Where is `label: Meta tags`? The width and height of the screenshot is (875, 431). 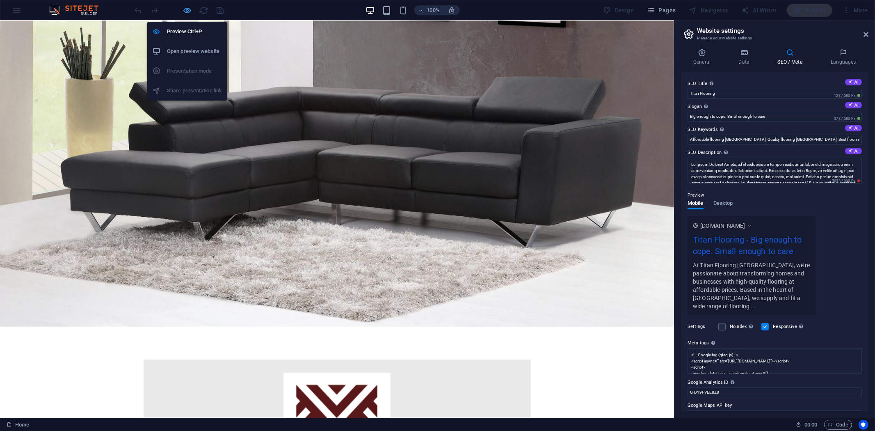
label: Meta tags is located at coordinates (775, 343).